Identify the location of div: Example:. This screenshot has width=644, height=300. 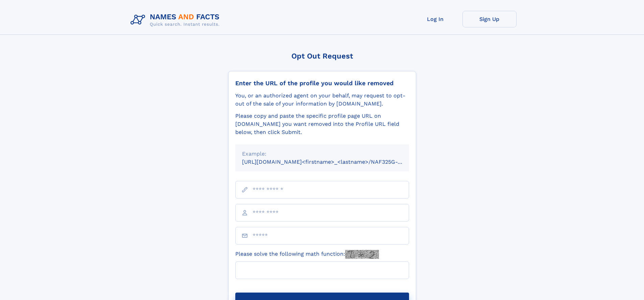
(322, 154).